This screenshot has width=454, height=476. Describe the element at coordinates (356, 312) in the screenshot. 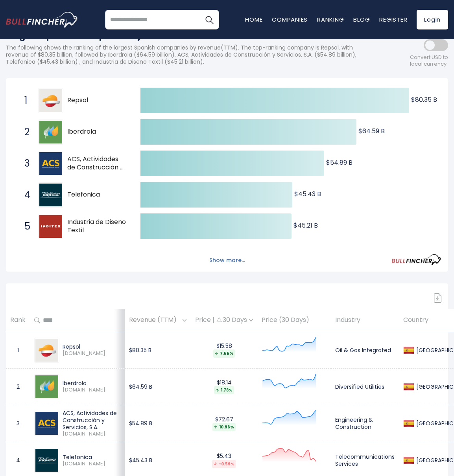

I see `a: Sign in` at that location.